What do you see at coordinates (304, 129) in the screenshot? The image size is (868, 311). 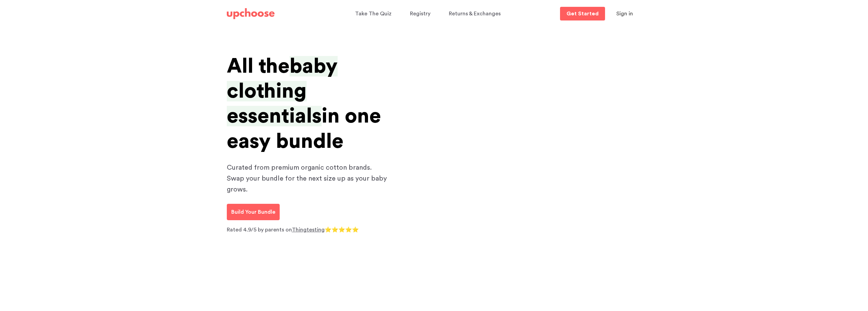 I see `span: in one easy bundle` at bounding box center [304, 129].